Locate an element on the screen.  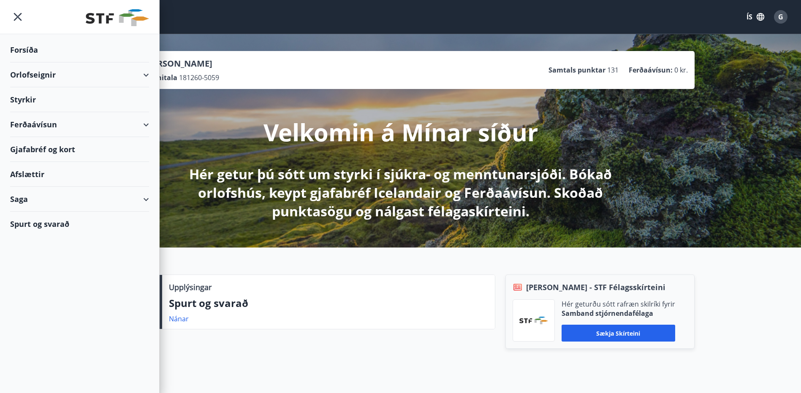
span: G is located at coordinates (781, 17).